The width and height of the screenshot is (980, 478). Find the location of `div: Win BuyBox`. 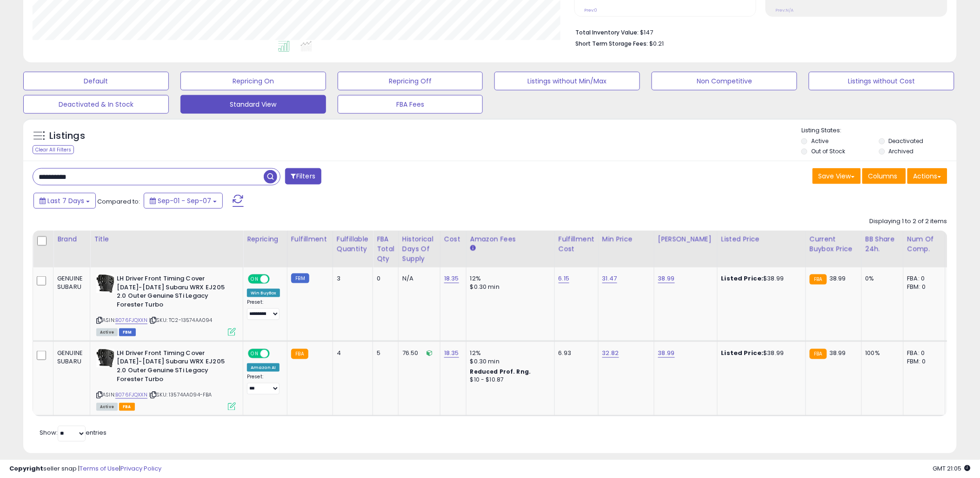

div: Win BuyBox is located at coordinates (263, 293).